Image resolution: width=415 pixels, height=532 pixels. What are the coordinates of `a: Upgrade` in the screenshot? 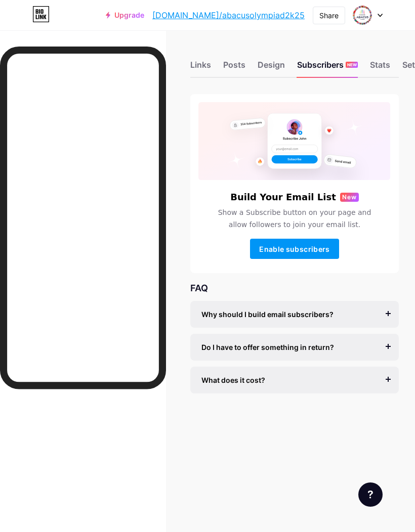 It's located at (125, 15).